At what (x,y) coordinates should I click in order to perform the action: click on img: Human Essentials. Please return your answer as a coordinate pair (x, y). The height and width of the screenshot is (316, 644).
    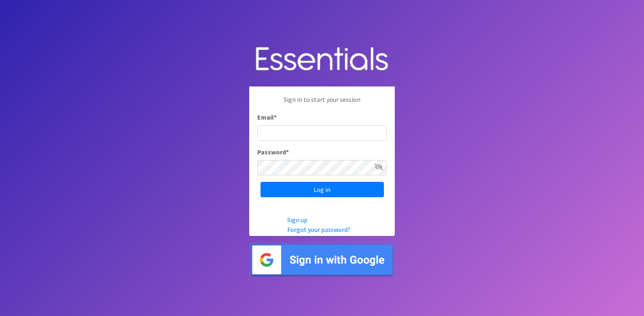
    Looking at the image, I should click on (322, 60).